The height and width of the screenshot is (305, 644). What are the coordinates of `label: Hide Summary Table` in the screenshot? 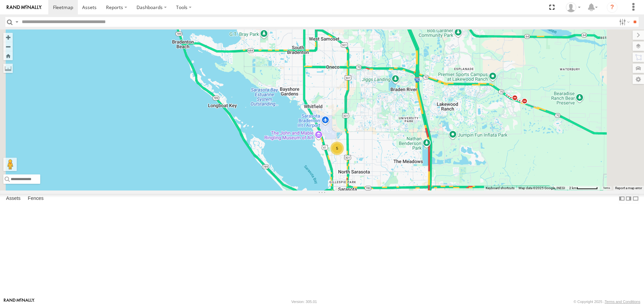 It's located at (636, 199).